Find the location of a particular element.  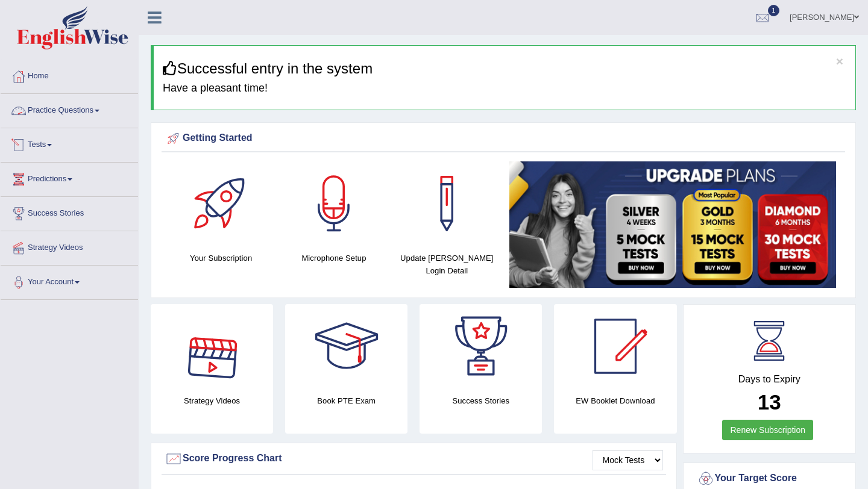

h4: Book PTE Exam is located at coordinates (346, 400).